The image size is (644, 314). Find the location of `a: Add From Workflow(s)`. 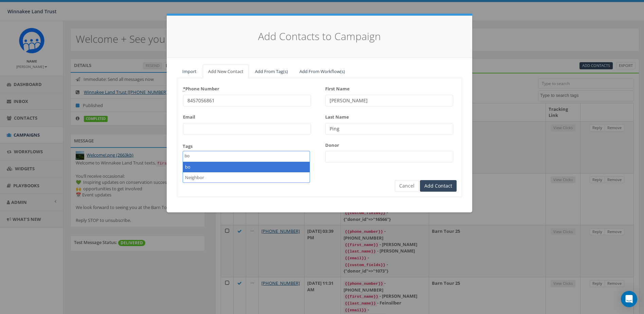

a: Add From Workflow(s) is located at coordinates (322, 71).